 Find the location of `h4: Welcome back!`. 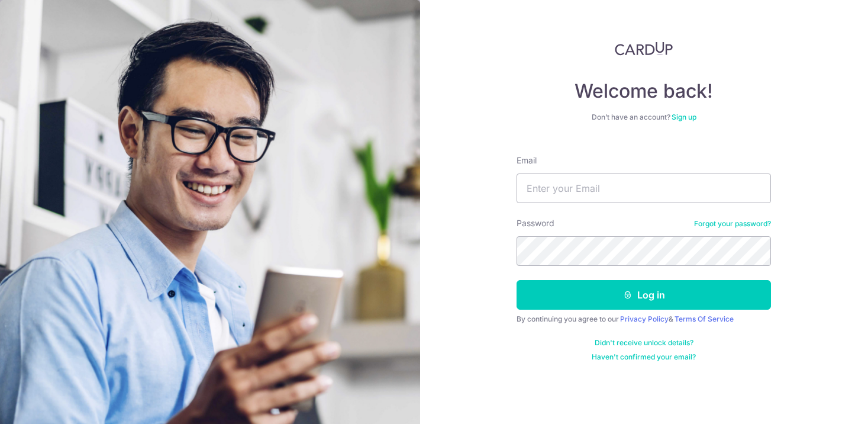

h4: Welcome back! is located at coordinates (644, 91).